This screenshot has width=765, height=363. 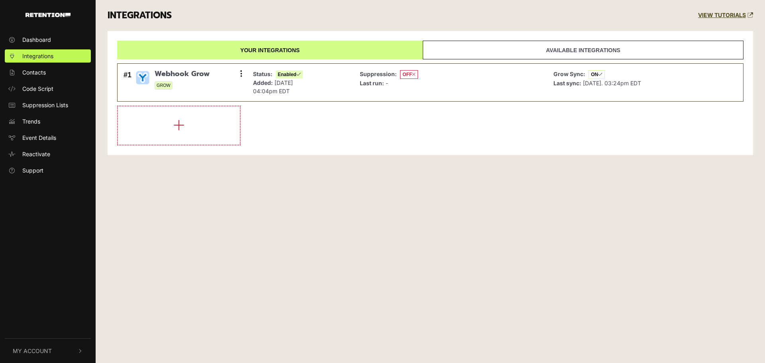 I want to click on strong: Added:, so click(x=263, y=82).